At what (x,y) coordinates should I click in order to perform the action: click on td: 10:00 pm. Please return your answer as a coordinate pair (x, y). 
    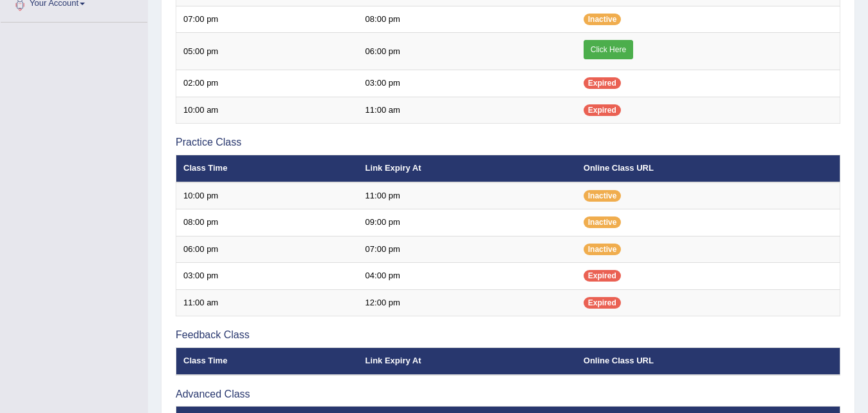
    Looking at the image, I should click on (267, 196).